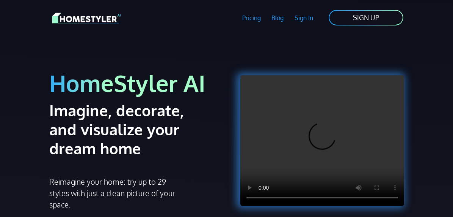 This screenshot has height=217, width=453. I want to click on a: Sign In, so click(304, 18).